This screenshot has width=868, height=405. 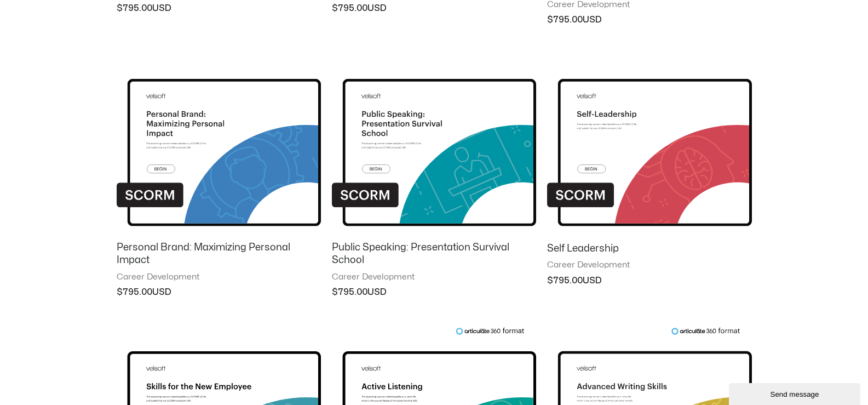 I want to click on img: Self Leadership, so click(x=649, y=144).